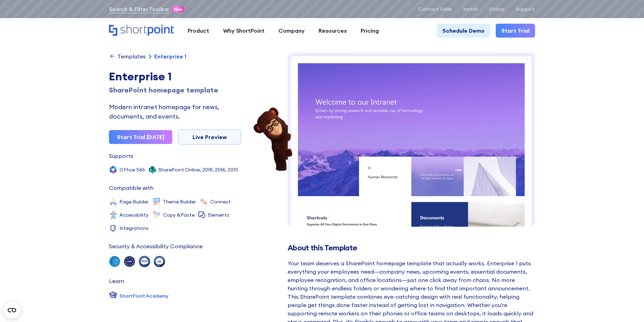  What do you see at coordinates (497, 9) in the screenshot?
I see `p: Status` at bounding box center [497, 9].